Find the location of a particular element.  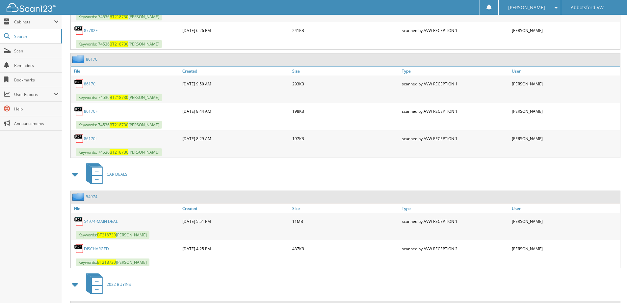

a: DISCHARGED is located at coordinates (97, 248).